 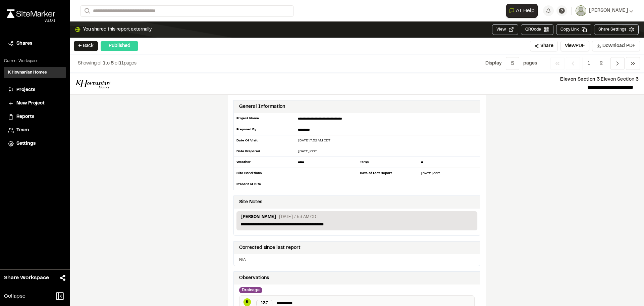 I want to click on span: 2, so click(x=602, y=64).